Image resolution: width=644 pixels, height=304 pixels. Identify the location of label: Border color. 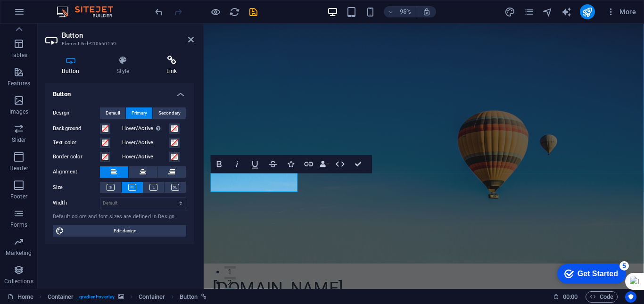
(77, 157).